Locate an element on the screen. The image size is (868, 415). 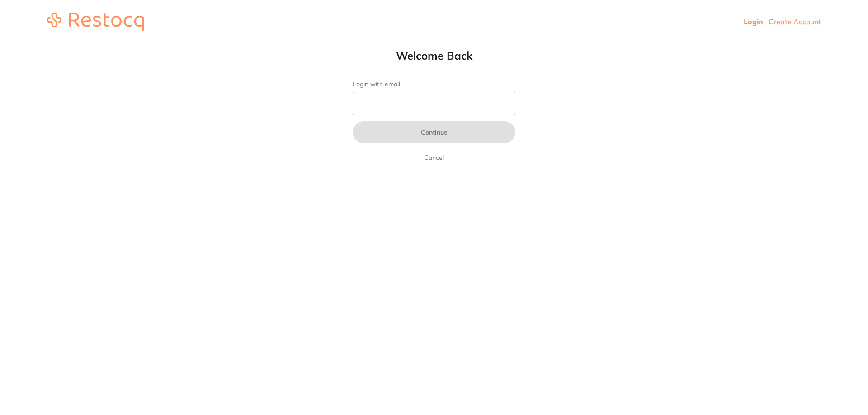
a: Cancel is located at coordinates (434, 157).